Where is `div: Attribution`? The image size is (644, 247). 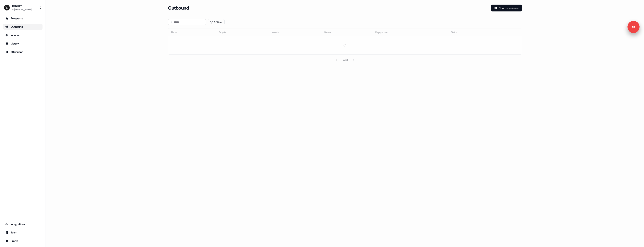 div: Attribution is located at coordinates (23, 52).